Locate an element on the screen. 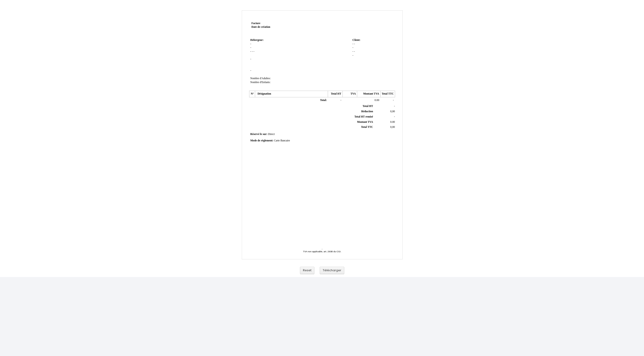  span: Réduction is located at coordinates (367, 112).